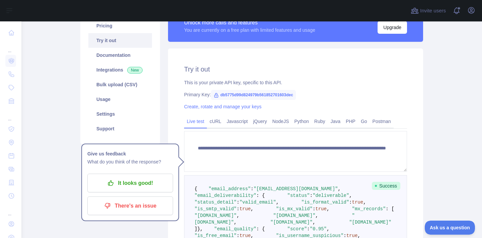  I want to click on div: Primary Key:, so click(295, 95).